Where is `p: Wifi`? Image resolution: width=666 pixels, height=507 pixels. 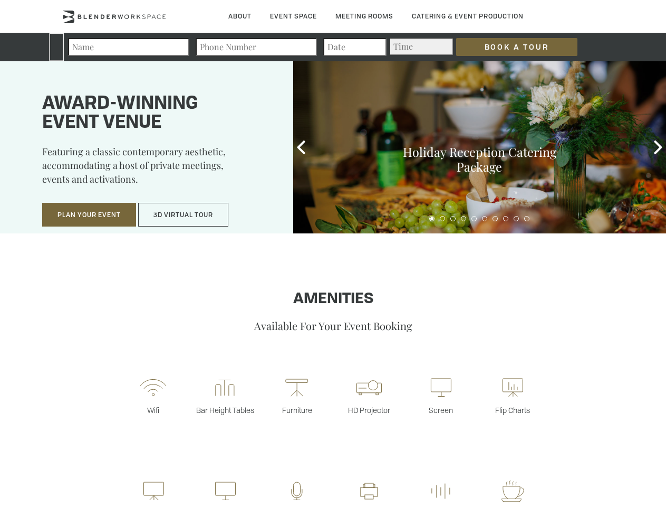
p: Wifi is located at coordinates (153, 409).